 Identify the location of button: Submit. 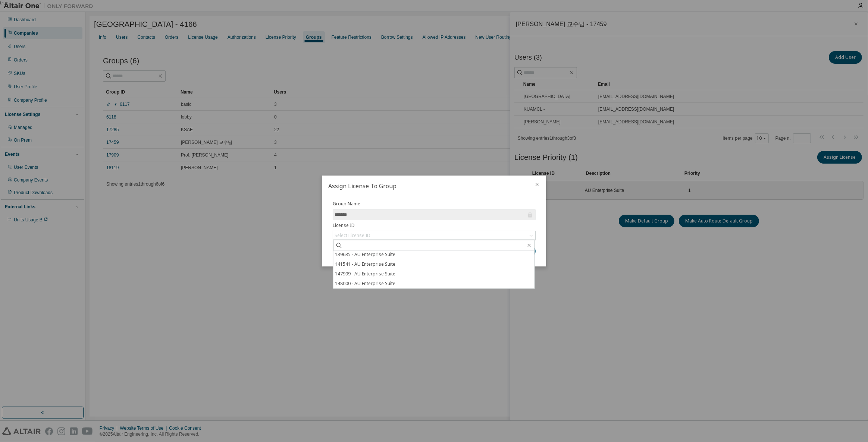
(518, 251).